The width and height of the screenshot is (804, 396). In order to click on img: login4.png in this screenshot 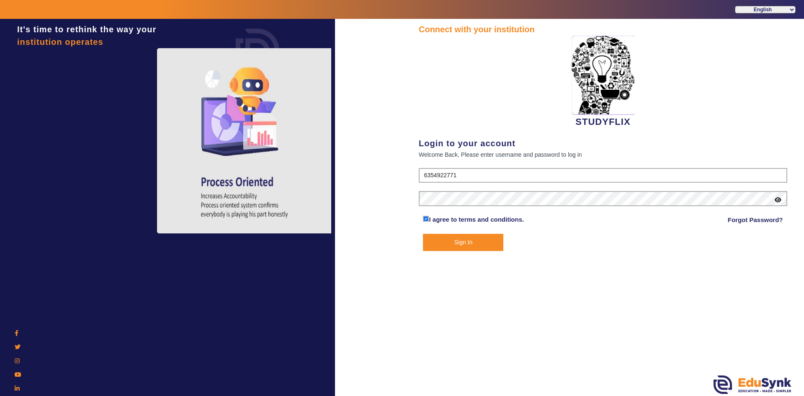, I will do `click(245, 141)`.